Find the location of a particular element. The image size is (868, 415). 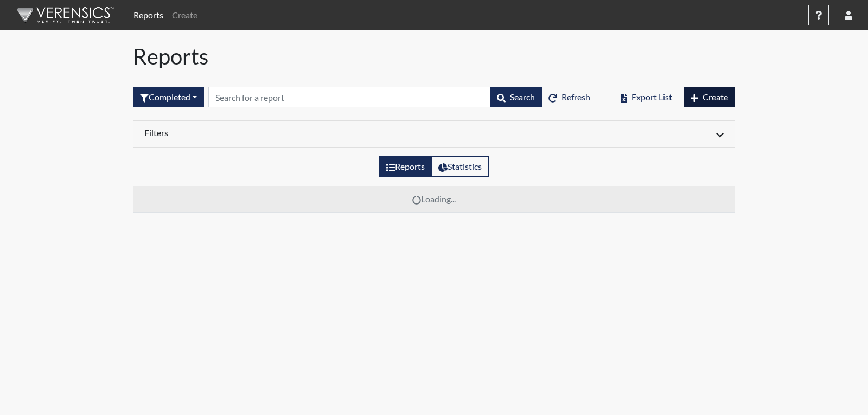

button: Create is located at coordinates (709, 97).